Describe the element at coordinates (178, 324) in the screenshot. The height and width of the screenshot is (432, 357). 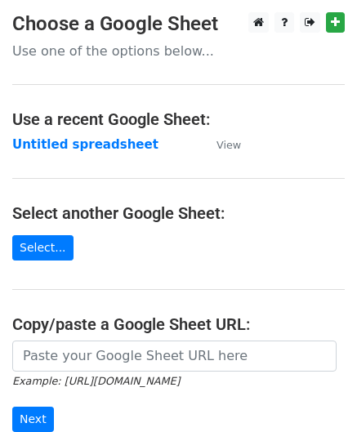
I see `h4: Copy/paste a Google Sheet URL:` at that location.